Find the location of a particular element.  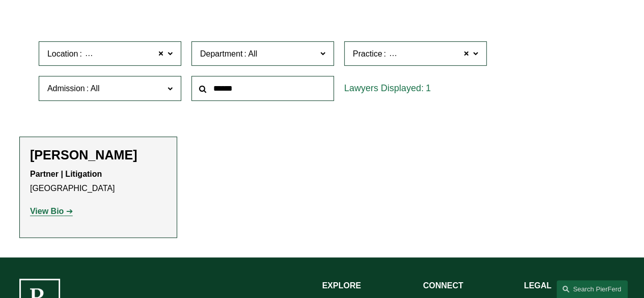

strong: CONNECT is located at coordinates (443, 285).